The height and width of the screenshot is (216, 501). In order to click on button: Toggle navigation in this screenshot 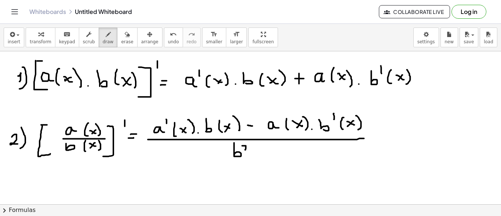, I will do `click(15, 12)`.